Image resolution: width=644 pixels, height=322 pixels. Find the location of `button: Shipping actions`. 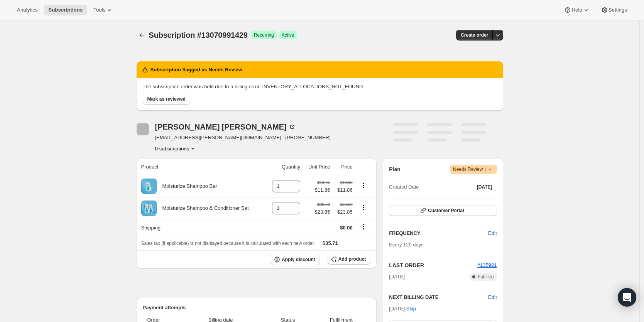

button: Shipping actions is located at coordinates (363, 227).